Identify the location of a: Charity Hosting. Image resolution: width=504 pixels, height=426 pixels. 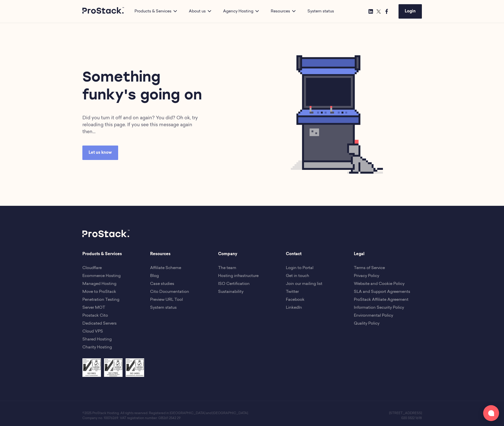
(97, 347).